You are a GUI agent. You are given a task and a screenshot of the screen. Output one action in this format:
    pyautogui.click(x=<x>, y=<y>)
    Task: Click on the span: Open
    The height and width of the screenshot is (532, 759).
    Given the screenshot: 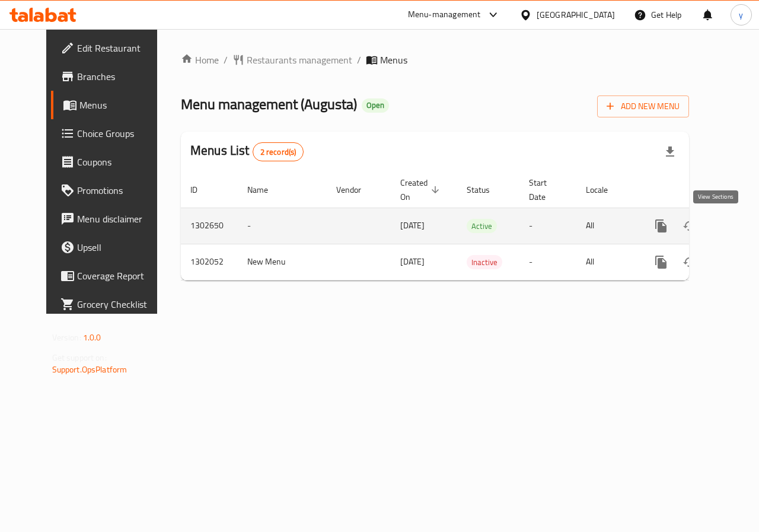 What is the action you would take?
    pyautogui.click(x=376, y=105)
    